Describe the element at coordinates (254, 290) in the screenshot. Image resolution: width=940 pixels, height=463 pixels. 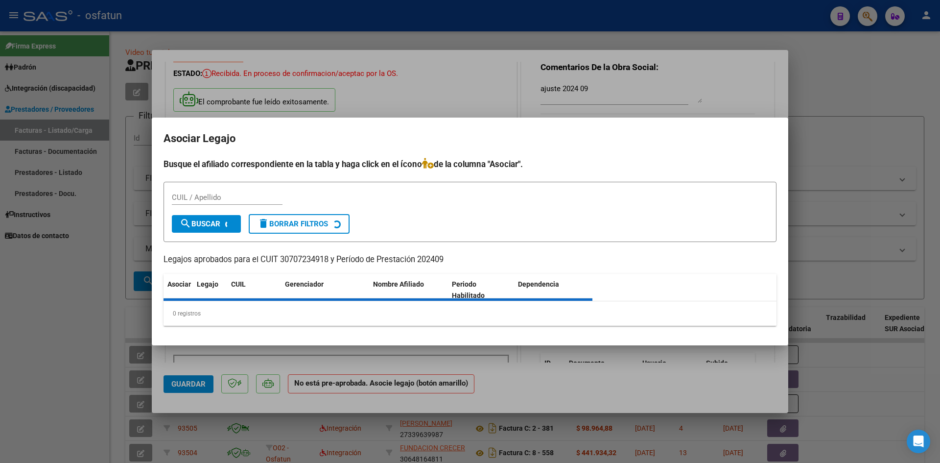
I see `datatable-header-cell: CUIL` at that location.